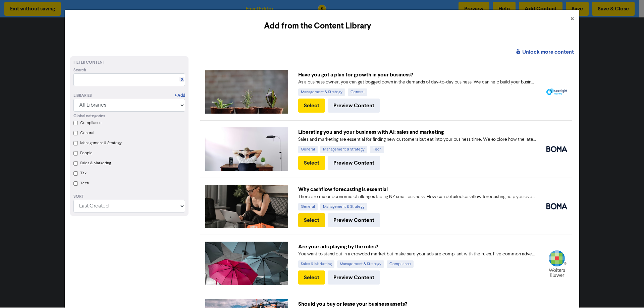  I want to click on label: Management & Strategy, so click(101, 143).